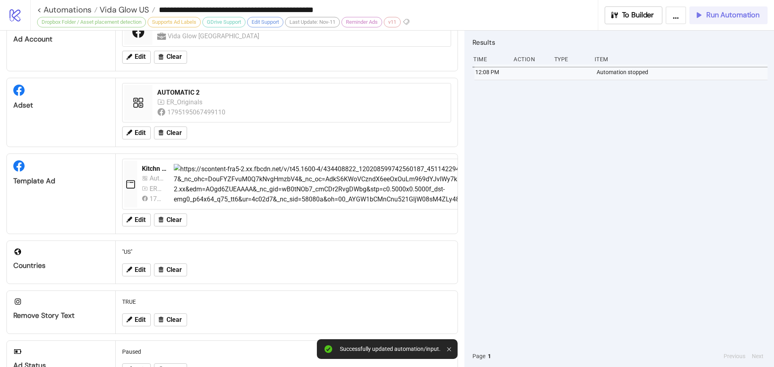 The image size is (774, 367). I want to click on span: Vida Glow US, so click(123, 10).